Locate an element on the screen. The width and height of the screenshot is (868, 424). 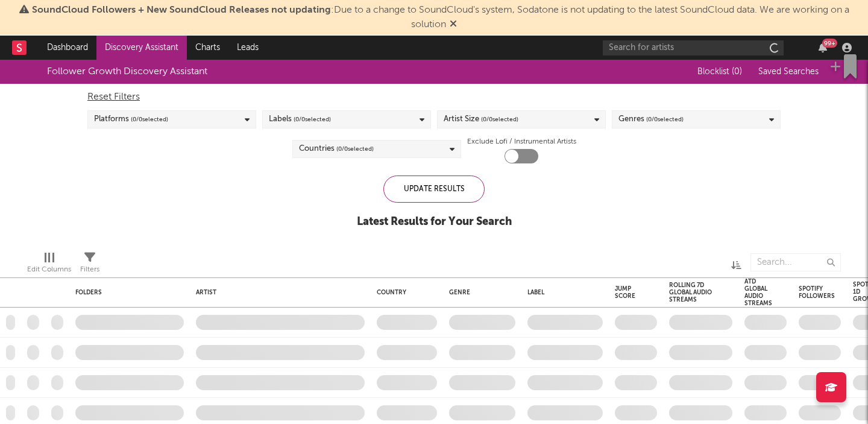
label: Exclude Lofi / Instrumental Artists is located at coordinates (522, 141).